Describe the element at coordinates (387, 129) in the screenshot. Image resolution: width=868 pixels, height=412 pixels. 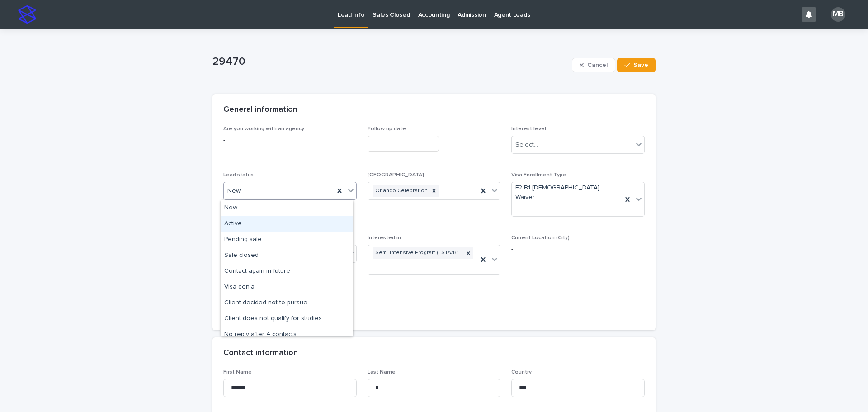
I see `span: Follow up date` at that location.